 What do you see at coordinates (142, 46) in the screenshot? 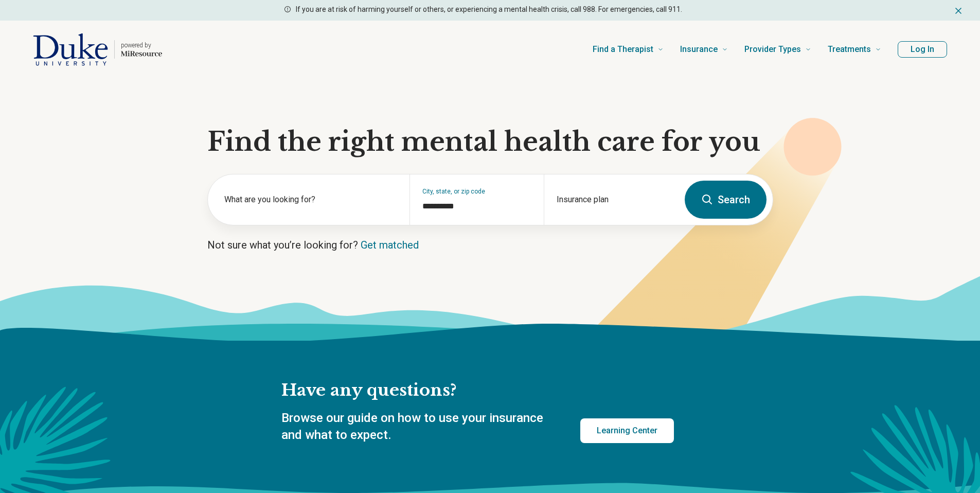
I see `p: powered by` at bounding box center [142, 46].